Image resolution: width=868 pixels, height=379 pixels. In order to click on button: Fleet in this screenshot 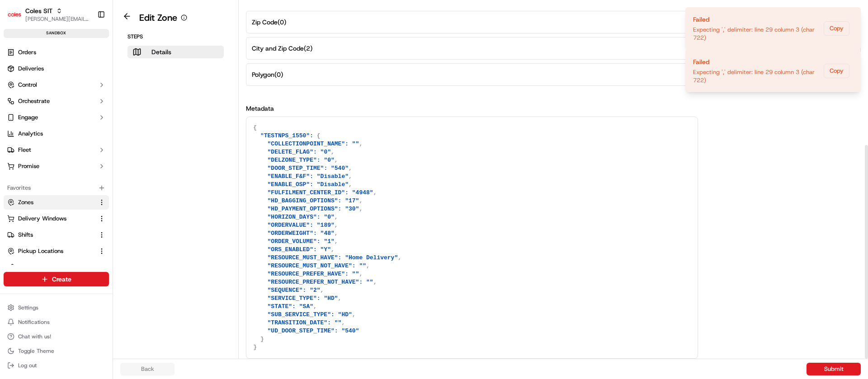, I will do `click(56, 150)`.